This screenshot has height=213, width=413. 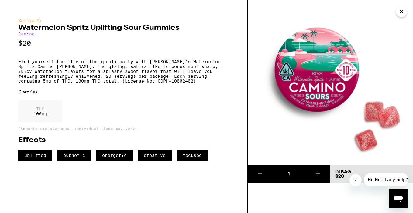 I want to click on button: Close, so click(x=401, y=12).